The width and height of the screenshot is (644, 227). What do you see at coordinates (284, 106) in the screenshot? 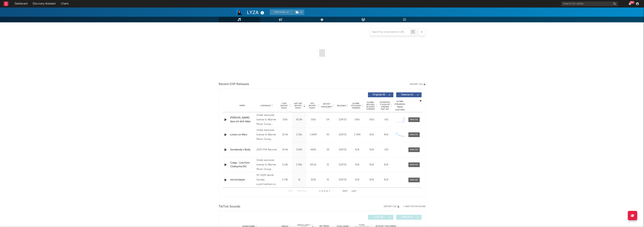
I see `span: 7 Day Spotify Plays` at bounding box center [284, 106].